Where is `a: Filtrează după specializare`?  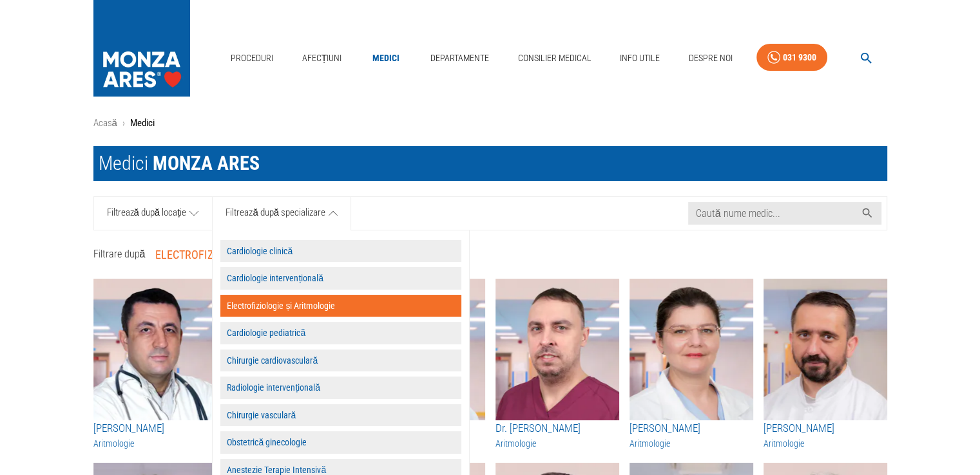 a: Filtrează după specializare is located at coordinates (281, 213).